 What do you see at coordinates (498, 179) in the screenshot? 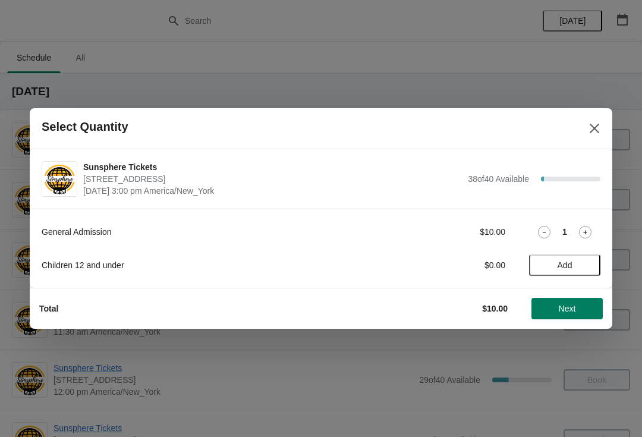
I see `span: 38 of 40 Available` at bounding box center [498, 179].